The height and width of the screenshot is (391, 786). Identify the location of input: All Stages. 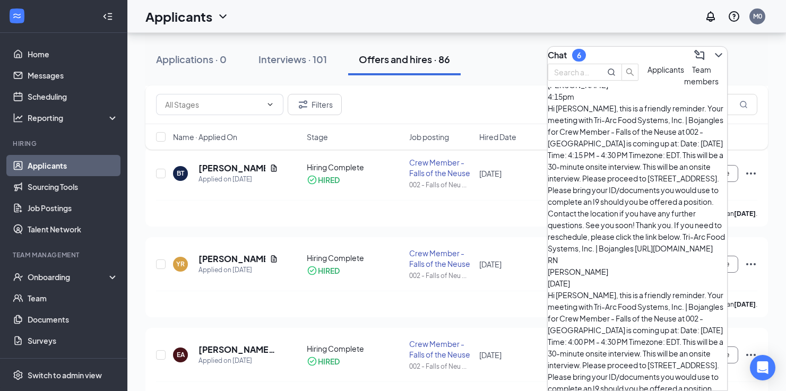
(213, 104).